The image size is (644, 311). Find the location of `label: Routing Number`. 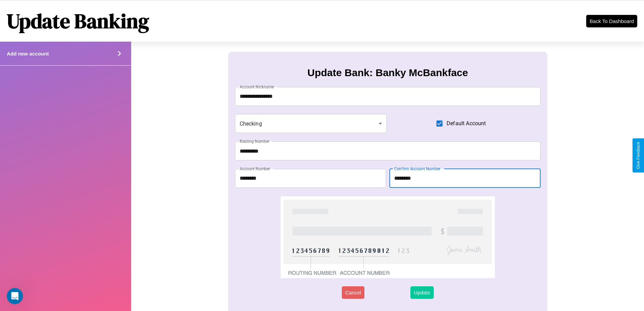

label: Routing Number is located at coordinates (255, 141).